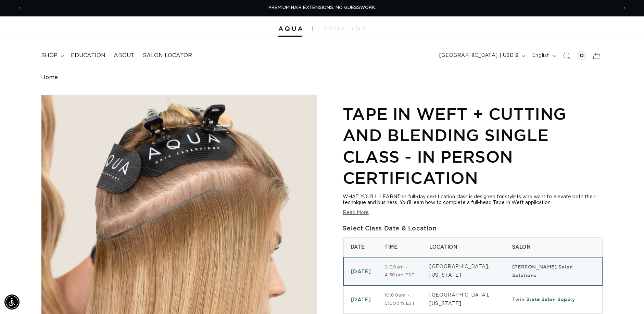 Image resolution: width=644 pixels, height=314 pixels. What do you see at coordinates (322, 78) in the screenshot?
I see `nav: breadcrumbs` at bounding box center [322, 78].